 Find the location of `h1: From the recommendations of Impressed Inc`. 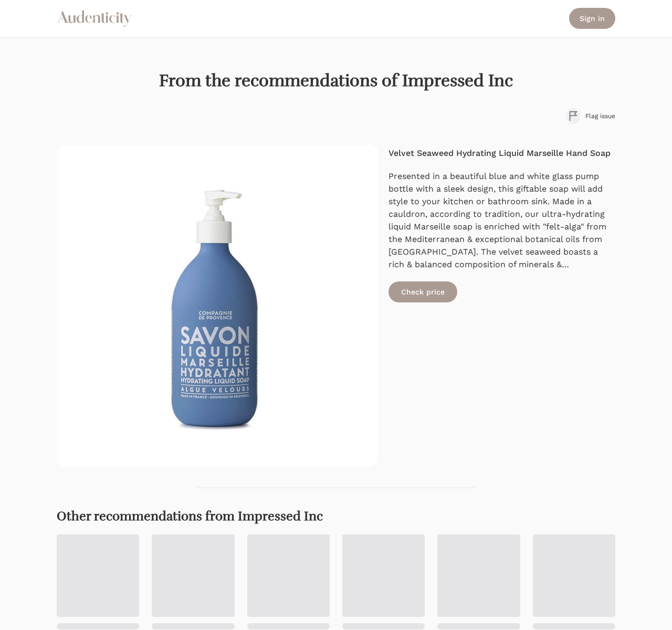

h1: From the recommendations of Impressed Inc is located at coordinates (336, 81).